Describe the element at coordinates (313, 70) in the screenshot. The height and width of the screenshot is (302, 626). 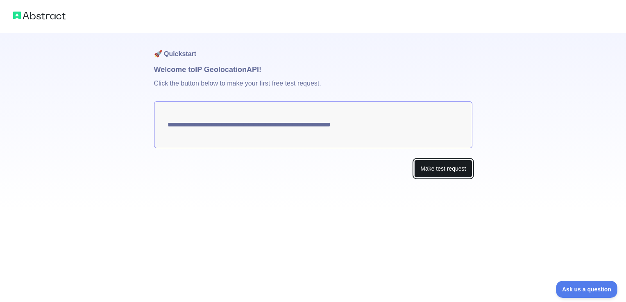
I see `h1: Welcome to IP Geolocation API!` at that location.